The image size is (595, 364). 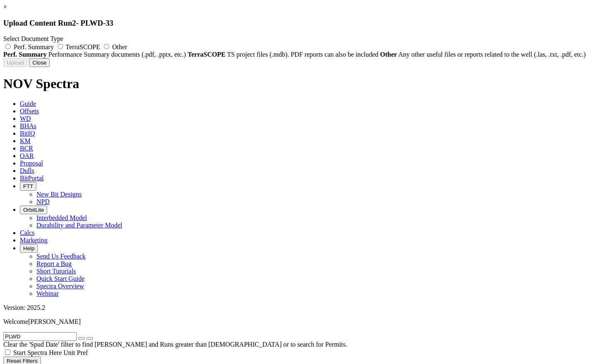 What do you see at coordinates (303, 54) in the screenshot?
I see `span: TS project files (.mdb). PDF reports can also be included` at bounding box center [303, 54].